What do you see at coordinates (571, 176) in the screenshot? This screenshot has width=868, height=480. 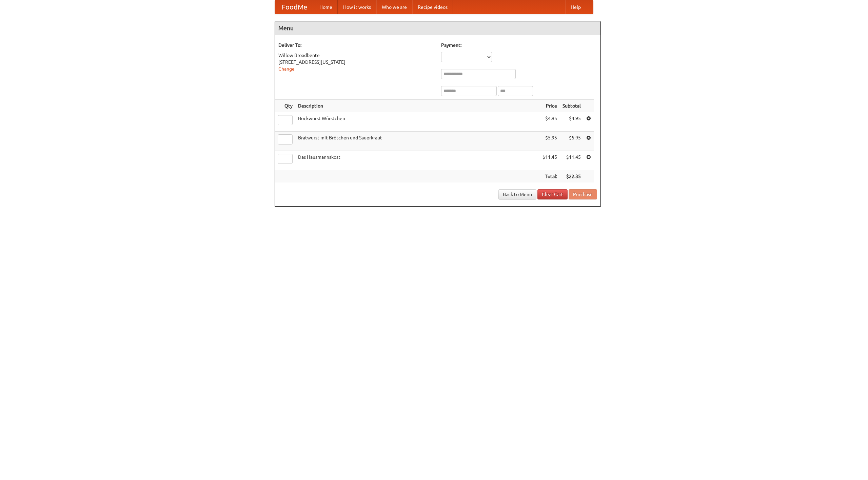 I see `th: $22.35` at bounding box center [571, 176].